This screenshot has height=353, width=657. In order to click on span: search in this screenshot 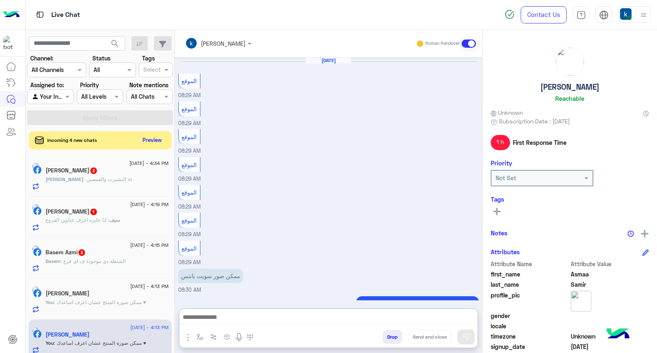, I will do `click(115, 44)`.